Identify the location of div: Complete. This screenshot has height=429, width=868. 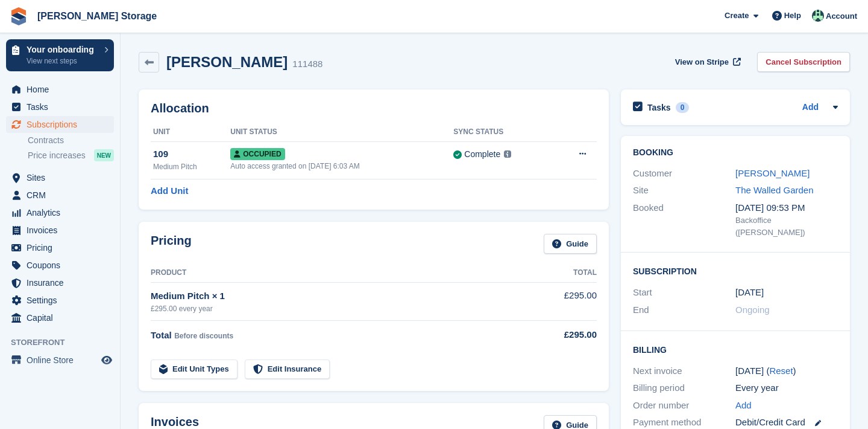
(483, 154).